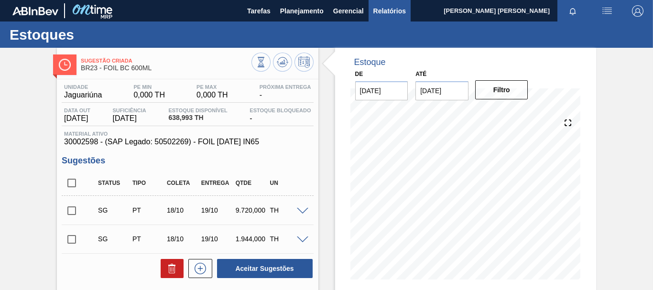 The image size is (653, 290). I want to click on div: Aceitar Sugestões, so click(263, 269).